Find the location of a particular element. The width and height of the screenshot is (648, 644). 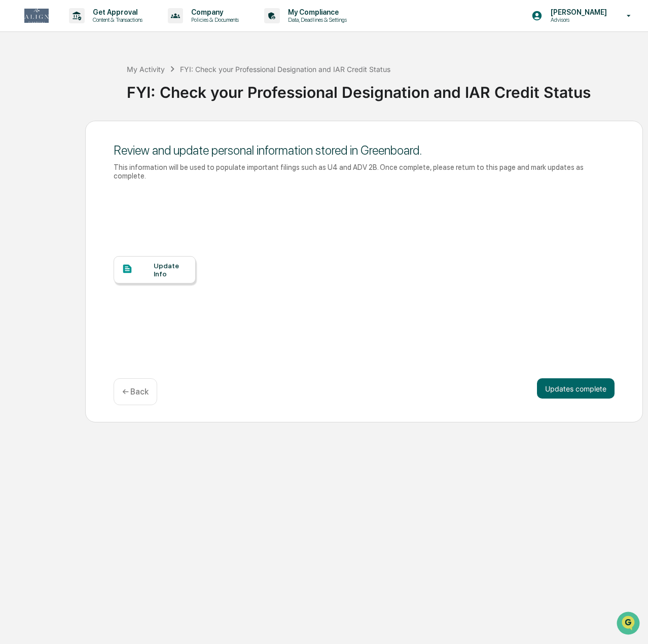

p: Policies & Documents is located at coordinates (213, 20).